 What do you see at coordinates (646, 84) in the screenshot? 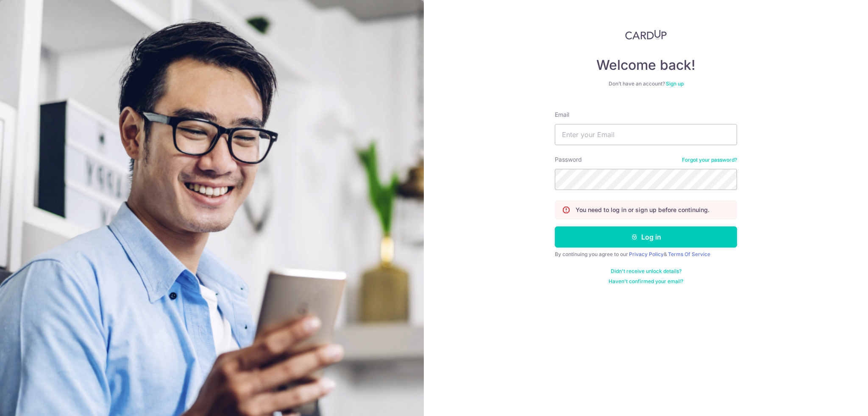
I see `div: Don’t have an account?` at bounding box center [646, 84].